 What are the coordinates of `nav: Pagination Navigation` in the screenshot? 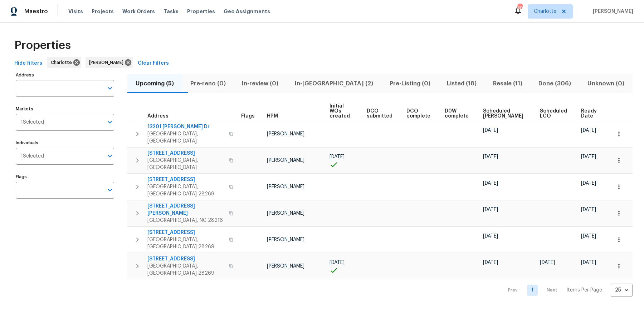 It's located at (567, 290).